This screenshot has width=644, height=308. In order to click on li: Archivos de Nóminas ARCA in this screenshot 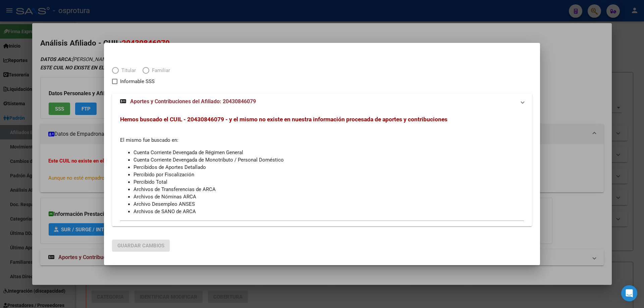, I will do `click(328, 197)`.